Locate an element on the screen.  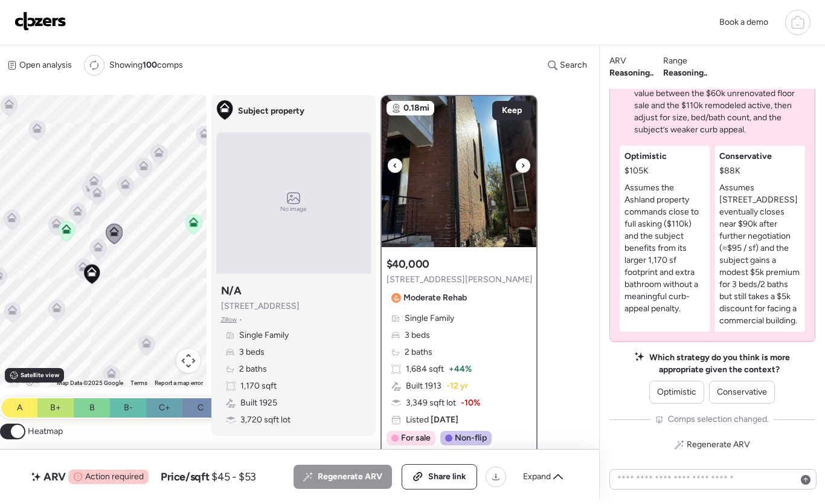
span: Zillow is located at coordinates (229, 319).